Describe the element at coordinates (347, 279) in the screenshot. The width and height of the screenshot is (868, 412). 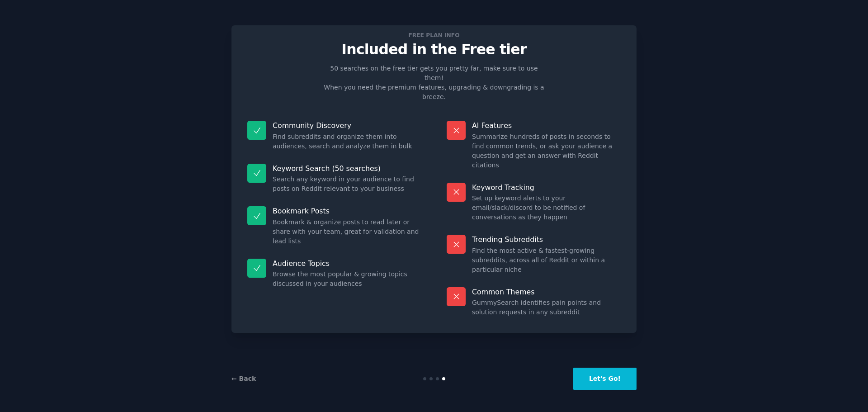
I see `dd: Browse the most popular & growing topics discussed in your audiences` at that location.